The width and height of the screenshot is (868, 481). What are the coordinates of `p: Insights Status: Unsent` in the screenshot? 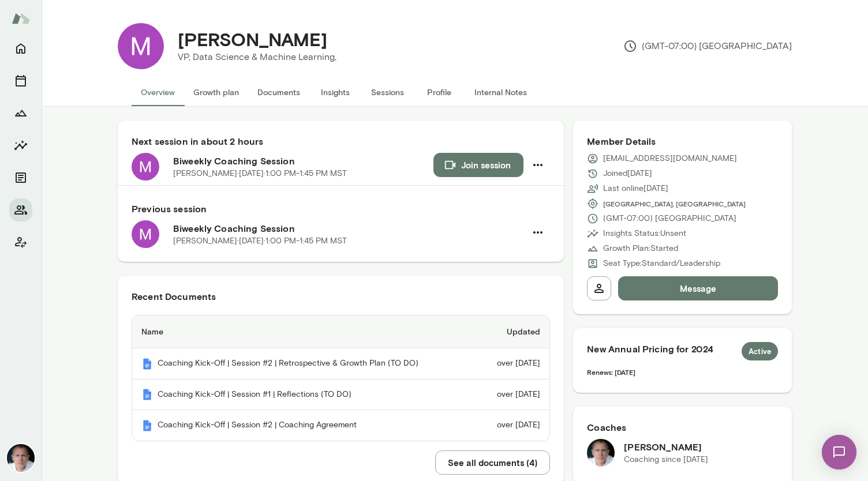 It's located at (644, 233).